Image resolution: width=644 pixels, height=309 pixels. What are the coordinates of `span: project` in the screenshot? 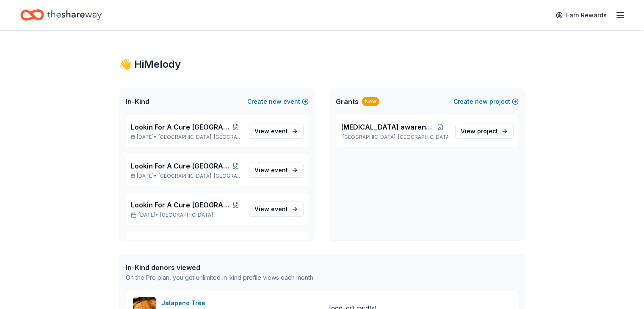 It's located at (487, 131).